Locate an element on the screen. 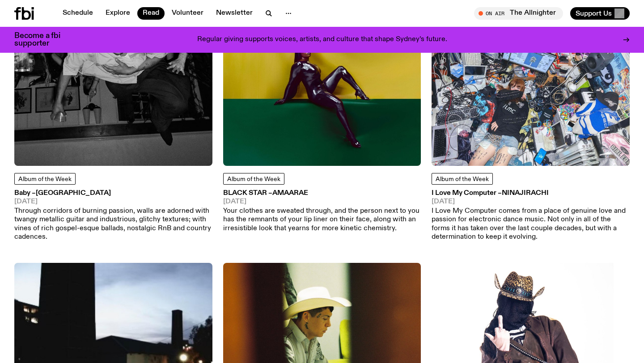  a: Schedule is located at coordinates (78, 13).